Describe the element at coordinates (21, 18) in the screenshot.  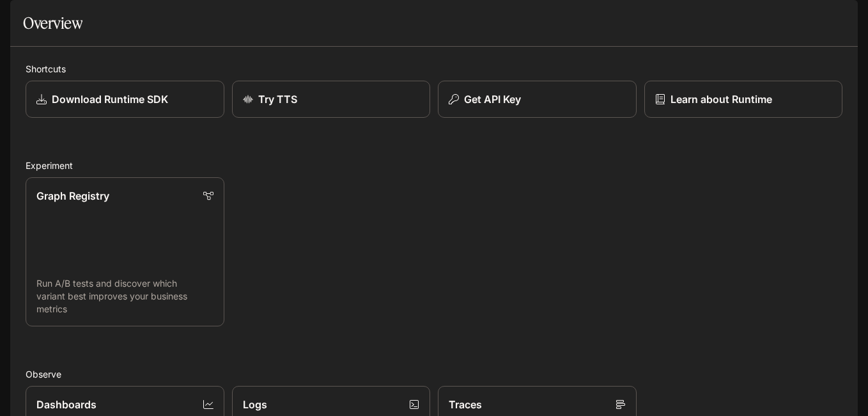
I see `button: open drawer` at that location.